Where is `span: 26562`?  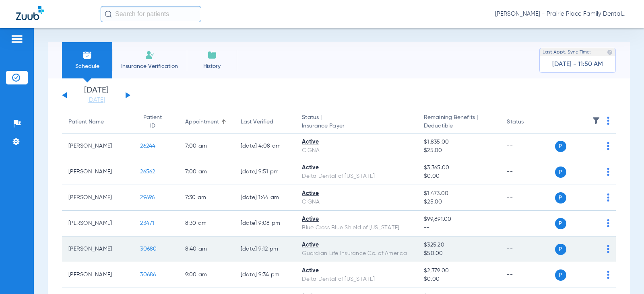
span: 26562 is located at coordinates (147, 172).